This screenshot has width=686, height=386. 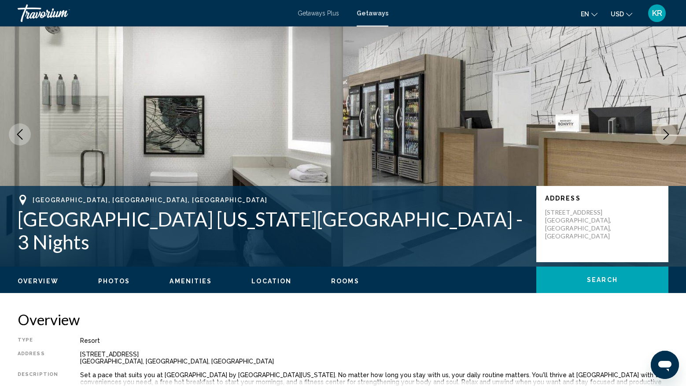 What do you see at coordinates (603, 280) in the screenshot?
I see `button: Search` at bounding box center [603, 280].